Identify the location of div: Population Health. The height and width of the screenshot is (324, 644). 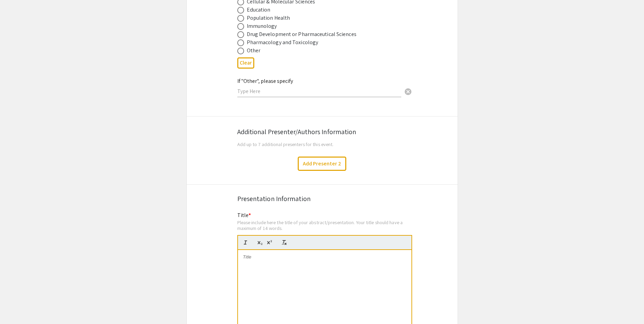
(268, 18).